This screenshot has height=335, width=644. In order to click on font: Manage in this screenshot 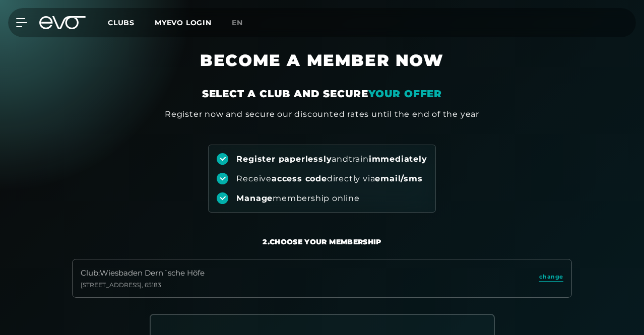, I will do `click(254, 198)`.